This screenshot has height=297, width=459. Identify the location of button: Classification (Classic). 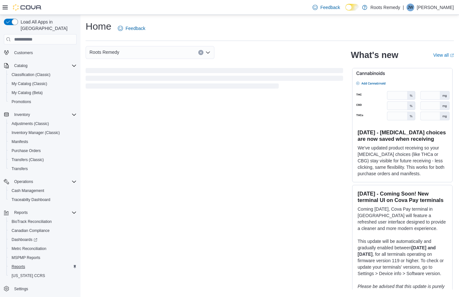
(43, 75).